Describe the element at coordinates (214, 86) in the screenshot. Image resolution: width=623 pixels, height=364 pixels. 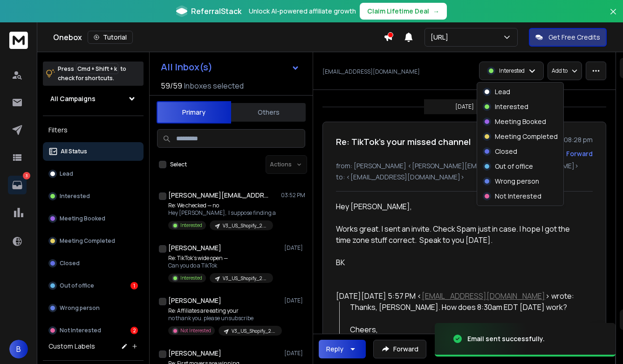
I see `h3: Inboxes selected` at that location.